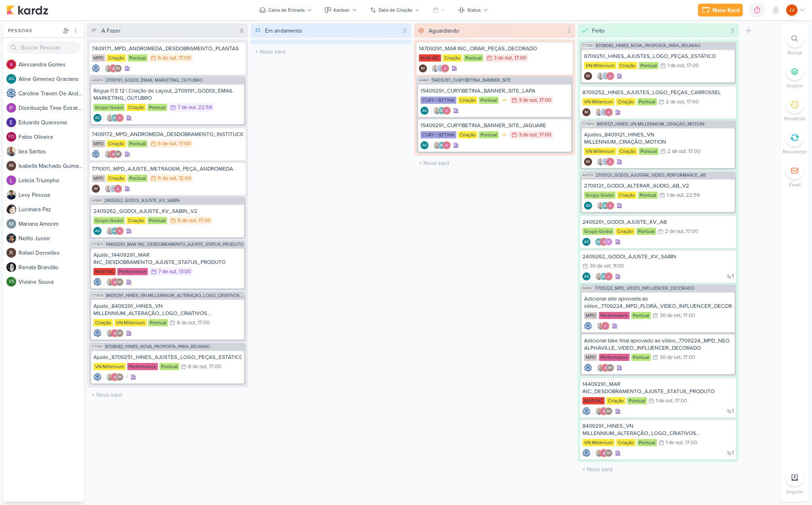 This screenshot has height=505, width=812. What do you see at coordinates (430, 58) in the screenshot?
I see `div: MAR INC` at bounding box center [430, 58].